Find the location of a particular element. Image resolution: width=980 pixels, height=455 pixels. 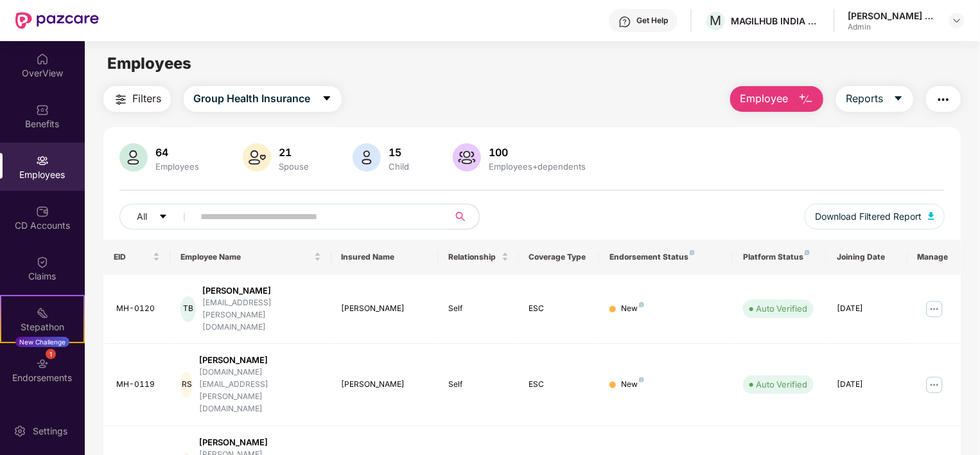

th: Manage is located at coordinates (934, 257).